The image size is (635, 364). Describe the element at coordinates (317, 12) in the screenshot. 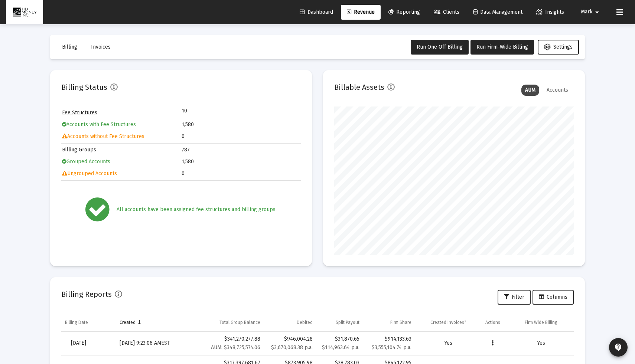

I see `a: Dashboard` at that location.